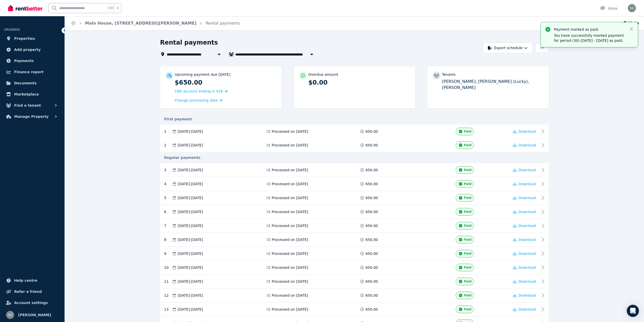  Describe the element at coordinates (168, 132) in the screenshot. I see `div: 1` at that location.